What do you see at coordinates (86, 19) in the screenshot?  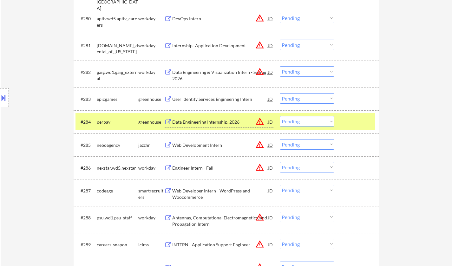 I see `div: #280` at bounding box center [86, 19].